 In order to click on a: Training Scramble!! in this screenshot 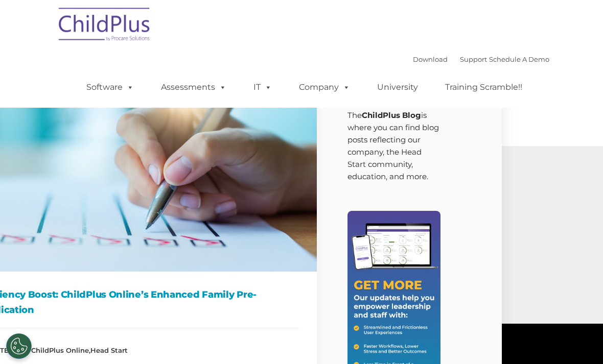, I will do `click(483, 87)`.